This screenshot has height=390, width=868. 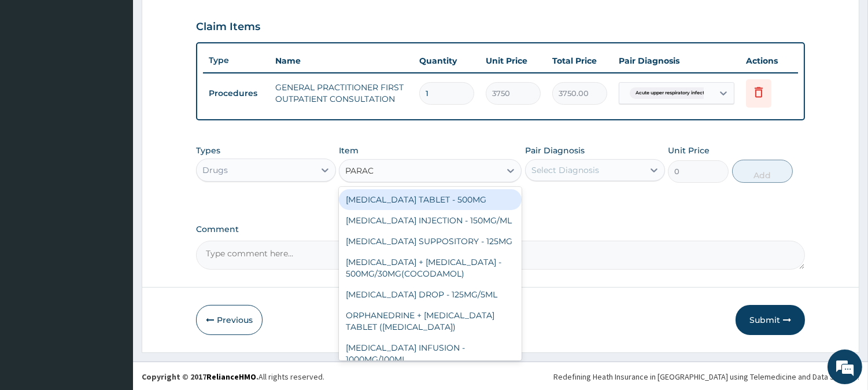 What do you see at coordinates (229, 320) in the screenshot?
I see `button: Previous` at bounding box center [229, 320].